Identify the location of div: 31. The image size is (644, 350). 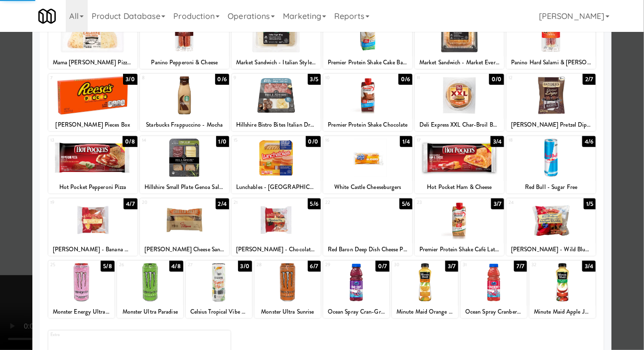
(478, 264).